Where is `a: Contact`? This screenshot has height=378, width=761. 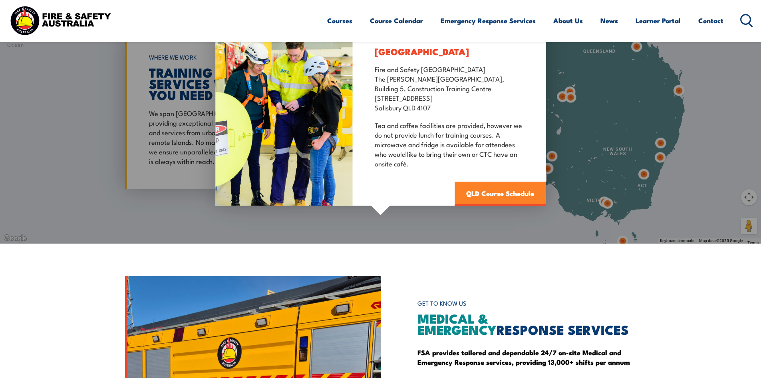
a: Contact is located at coordinates (711, 20).